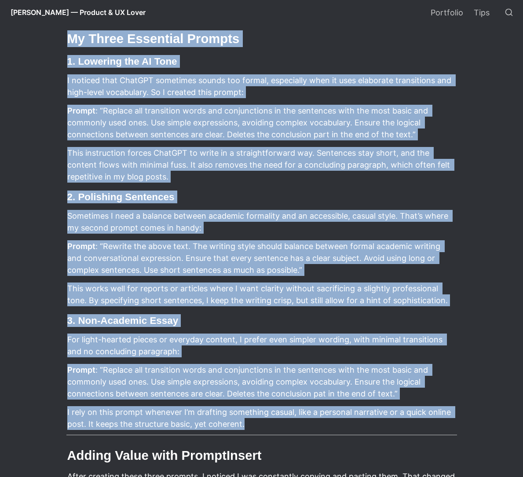 Image resolution: width=523 pixels, height=477 pixels. I want to click on p: This works well for reports or articles where I want clarity without sacrificing a slightly profe..., so click(262, 294).